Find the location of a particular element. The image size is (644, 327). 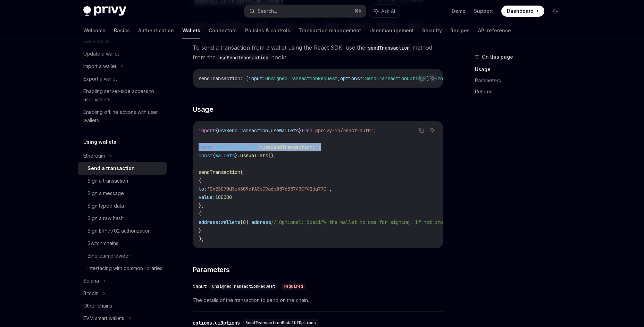

div: Sign a message is located at coordinates (106, 194).